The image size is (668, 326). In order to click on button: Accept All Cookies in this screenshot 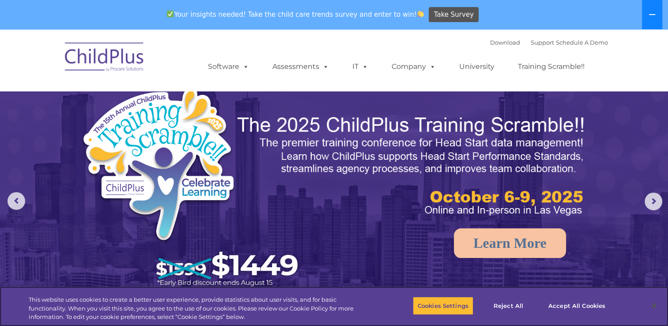, I will do `click(577, 306)`.